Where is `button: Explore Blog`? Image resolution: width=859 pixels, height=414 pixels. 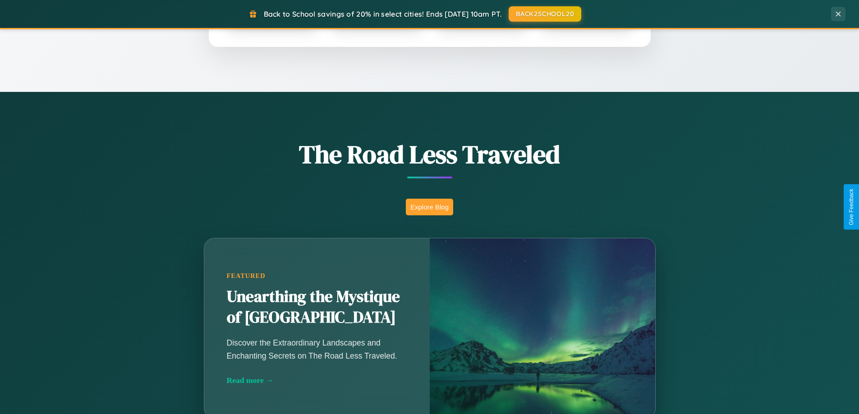 button: Explore Blog is located at coordinates (429, 207).